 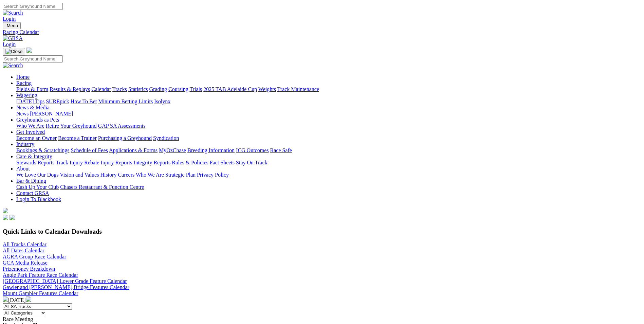 What do you see at coordinates (101, 89) in the screenshot?
I see `a: Calendar` at bounding box center [101, 89].